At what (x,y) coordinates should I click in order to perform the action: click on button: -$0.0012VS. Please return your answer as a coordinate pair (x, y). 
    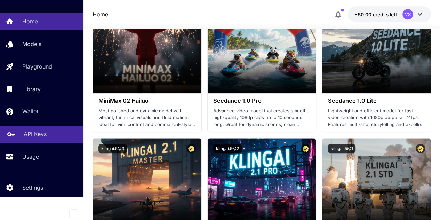
    Looking at the image, I should click on (390, 14).